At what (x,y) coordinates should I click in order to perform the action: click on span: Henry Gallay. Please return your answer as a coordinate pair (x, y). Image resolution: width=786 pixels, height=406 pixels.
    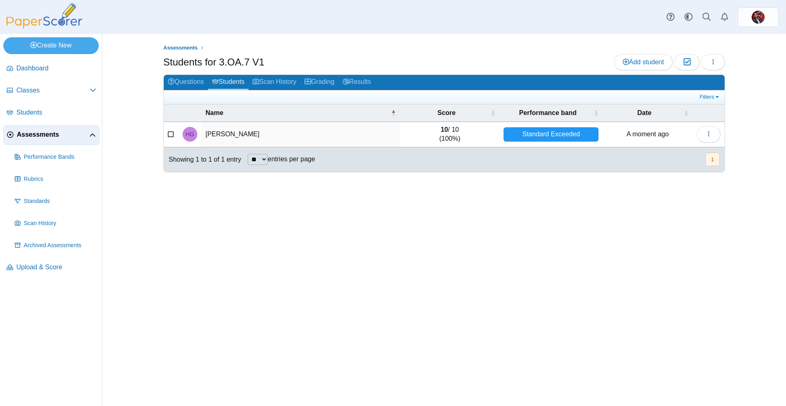
    Looking at the image, I should click on (190, 134).